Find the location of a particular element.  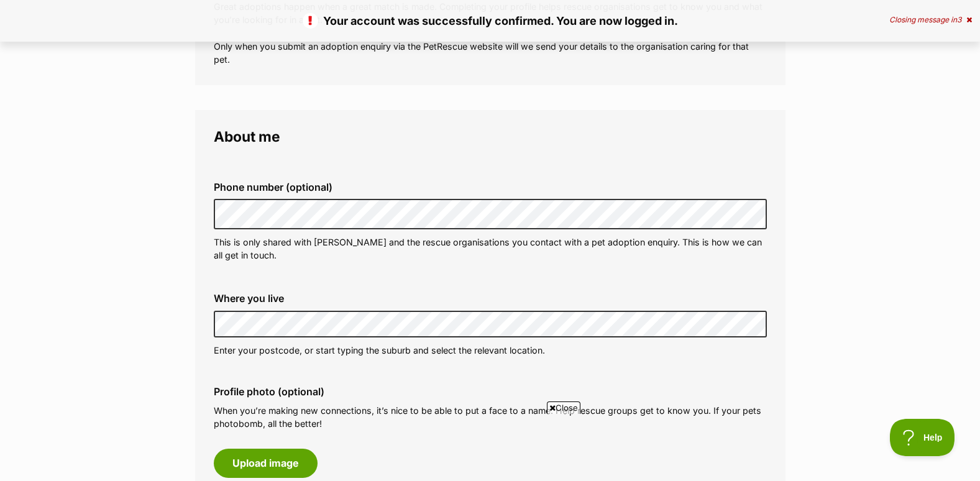

div: Closing message in is located at coordinates (931, 20).